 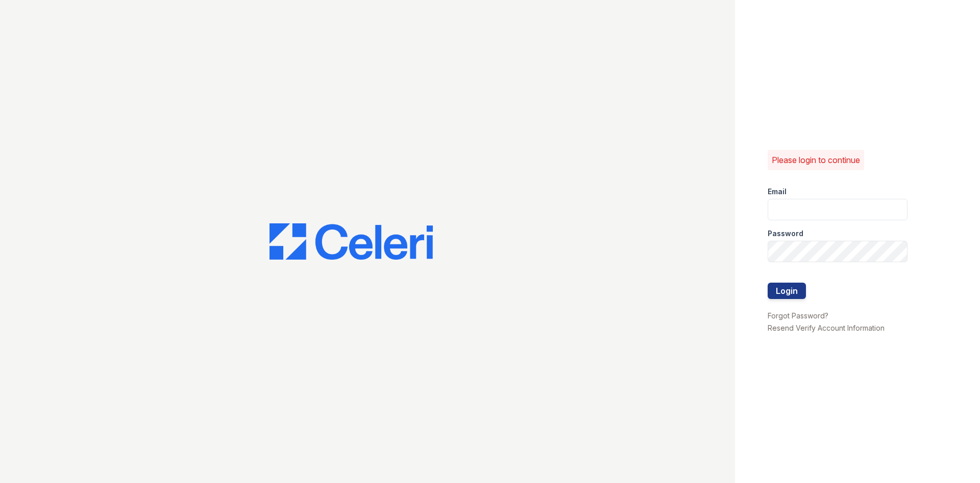 I want to click on img: CE_Logo_Blue-a8612792a0a2168367f1c8372b55b34899dd931a85d93a1a3d3e32e68fde9ad4.png, so click(x=351, y=242).